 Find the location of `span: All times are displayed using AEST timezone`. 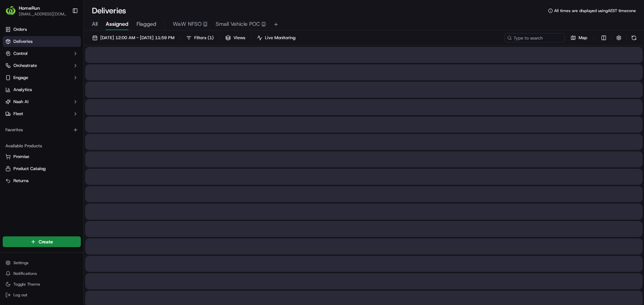

span: All times are displayed using AEST timezone is located at coordinates (595, 11).